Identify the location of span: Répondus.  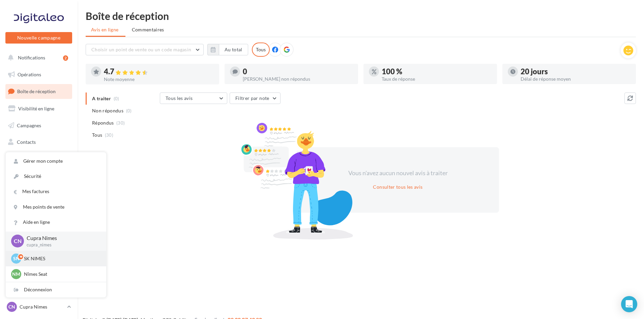
(103, 123).